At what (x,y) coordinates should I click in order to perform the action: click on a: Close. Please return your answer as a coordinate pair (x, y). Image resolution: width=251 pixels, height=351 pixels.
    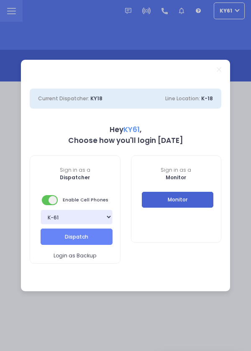
    Looking at the image, I should click on (218, 69).